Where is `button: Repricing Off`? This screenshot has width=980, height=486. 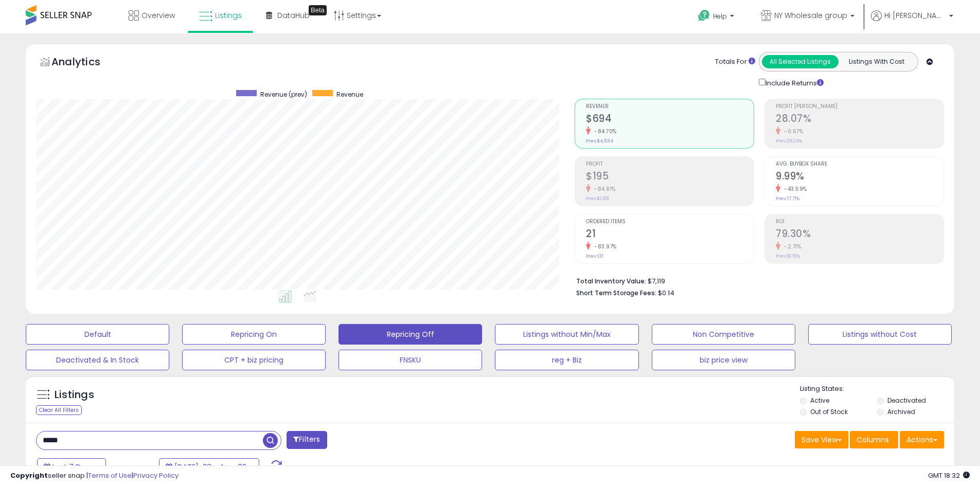
button: Repricing Off is located at coordinates (410, 335).